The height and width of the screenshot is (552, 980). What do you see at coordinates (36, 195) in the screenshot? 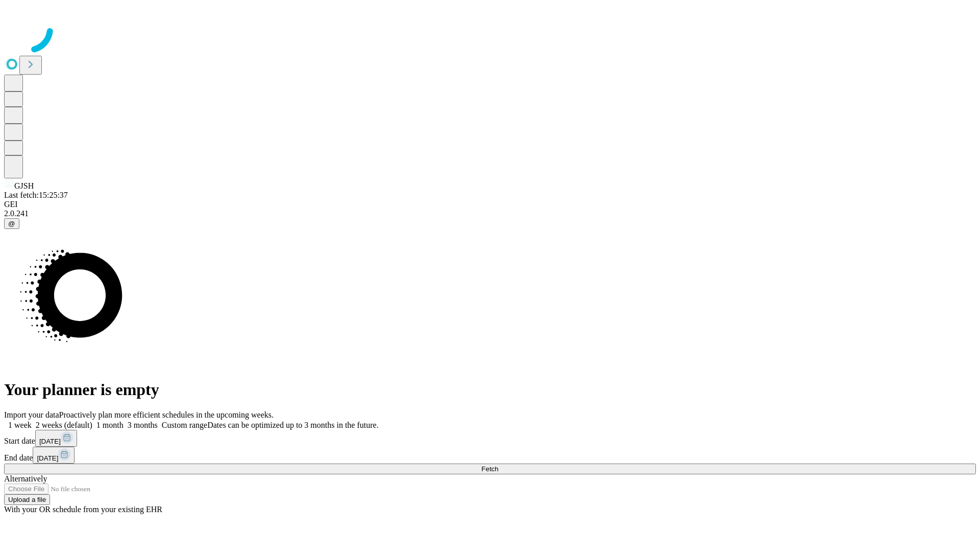
I see `span: Last fetch: 15:25:37` at bounding box center [36, 195].